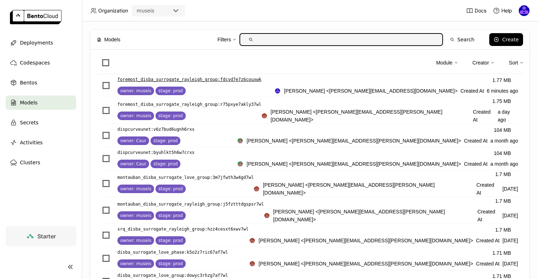 This screenshot has height=279, width=538. Describe the element at coordinates (29, 122) in the screenshot. I see `span: Secrets` at that location.